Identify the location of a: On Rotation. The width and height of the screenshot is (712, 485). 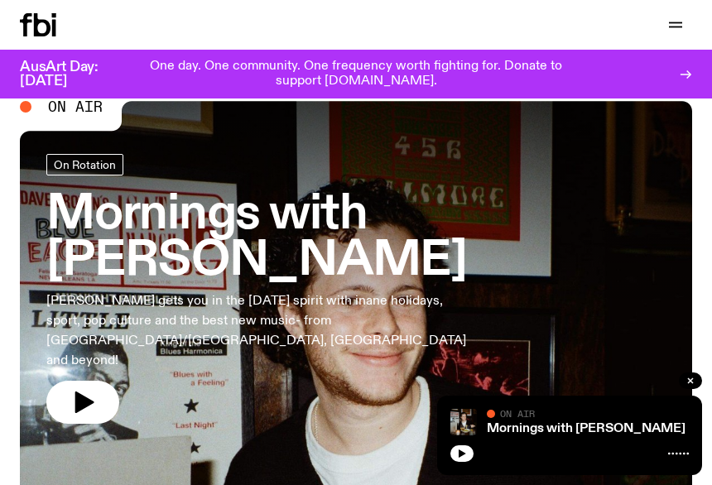
(84, 165).